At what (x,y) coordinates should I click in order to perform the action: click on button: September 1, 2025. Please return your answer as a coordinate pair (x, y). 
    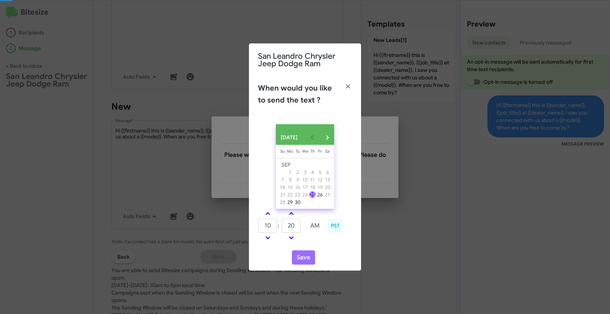
    Looking at the image, I should click on (290, 172).